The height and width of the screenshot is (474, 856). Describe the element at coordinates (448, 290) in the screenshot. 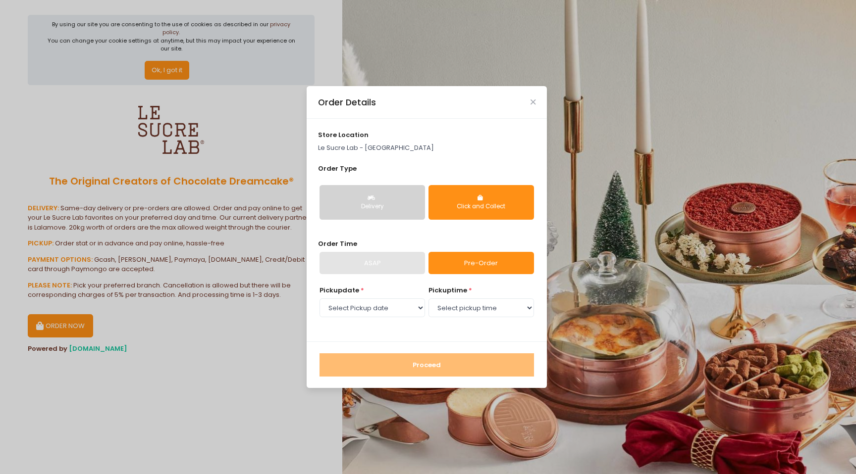

I see `span: pickup time` at that location.